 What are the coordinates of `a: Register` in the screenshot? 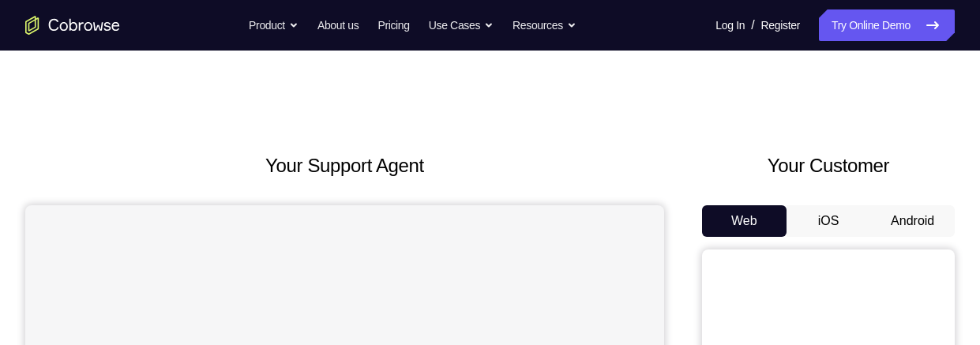 It's located at (780, 26).